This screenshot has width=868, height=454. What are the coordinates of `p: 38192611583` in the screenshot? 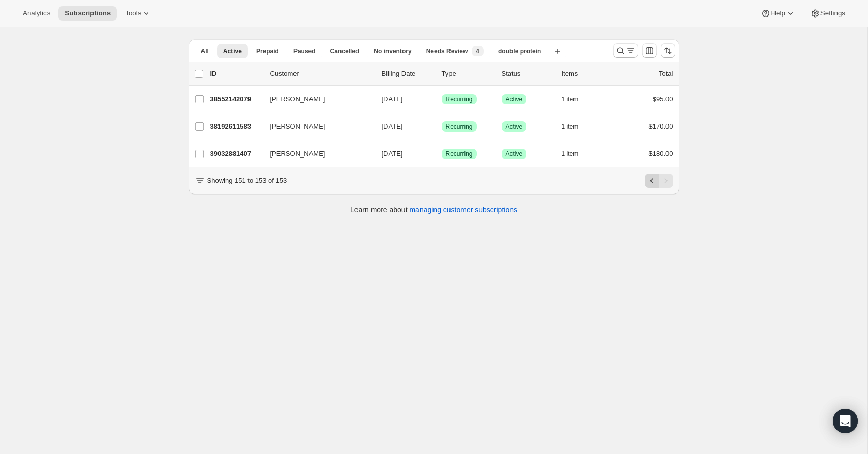 It's located at (236, 126).